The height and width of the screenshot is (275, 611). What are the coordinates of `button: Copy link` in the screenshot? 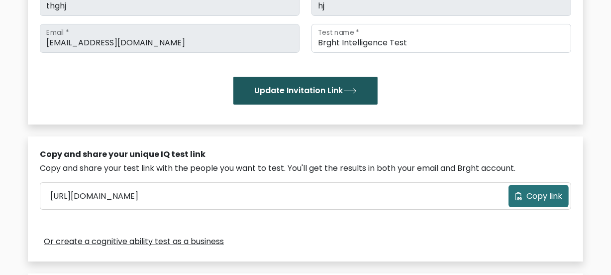 It's located at (538, 195).